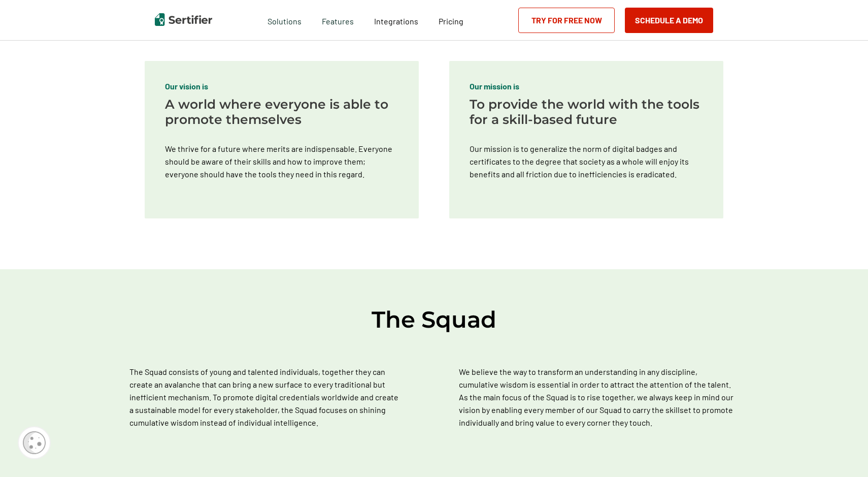  Describe the element at coordinates (396, 21) in the screenshot. I see `span: Integrations` at that location.